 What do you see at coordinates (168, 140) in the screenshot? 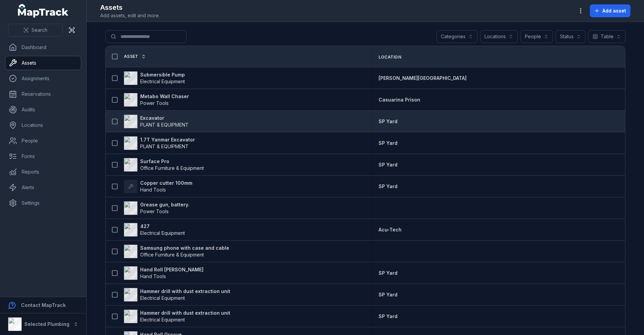
I see `strong: 1.7T Yanmar Excavator` at bounding box center [168, 140].